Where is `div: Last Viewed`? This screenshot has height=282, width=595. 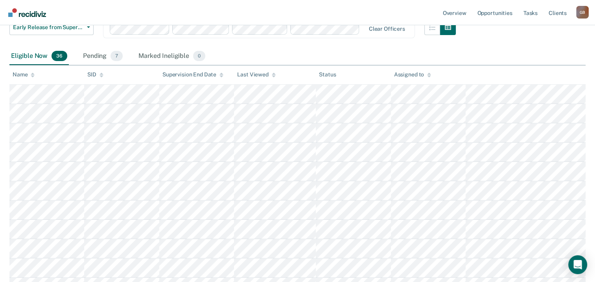
div: Last Viewed is located at coordinates (256, 74).